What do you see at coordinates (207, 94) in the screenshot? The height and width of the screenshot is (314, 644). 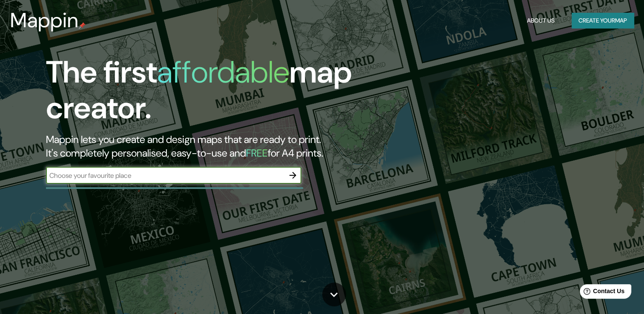 I see `h1: The first map creator.` at bounding box center [207, 94].